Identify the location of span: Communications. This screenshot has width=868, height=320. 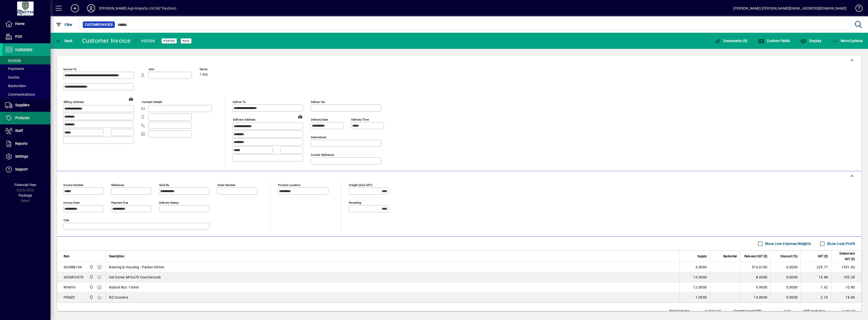
(20, 94).